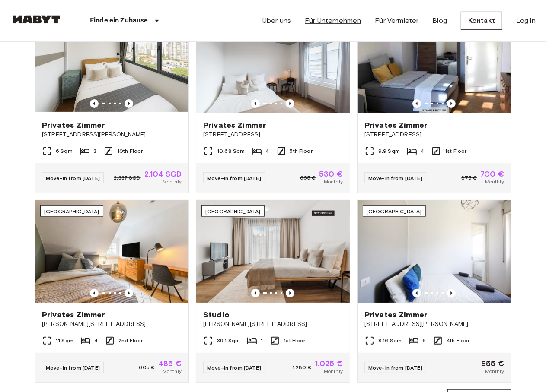 The image size is (546, 392). What do you see at coordinates (329, 364) in the screenshot?
I see `span: 1.025 €` at bounding box center [329, 364].